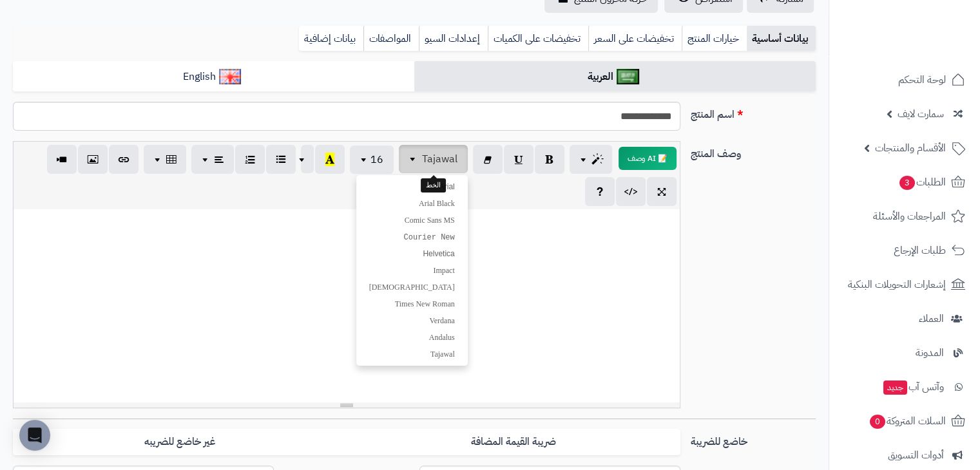 This screenshot has height=470, width=980. I want to click on img: English, so click(230, 77).